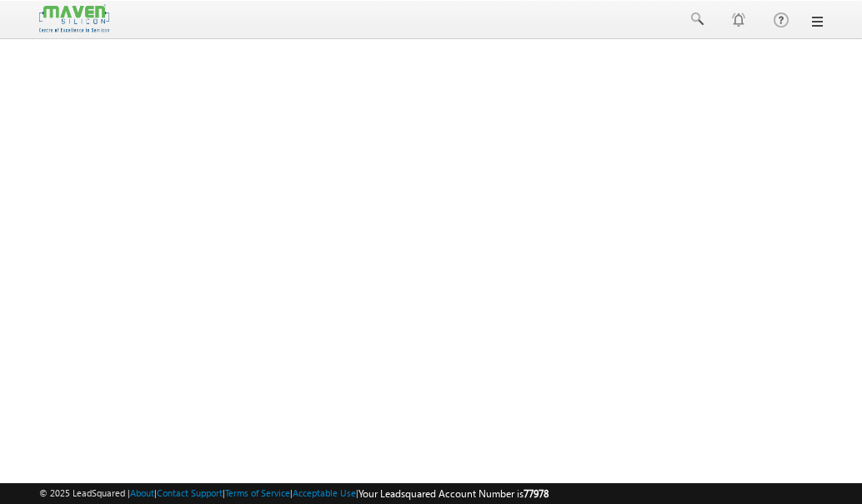 The image size is (862, 504). Describe the element at coordinates (293, 493) in the screenshot. I see `span: © 2025 LeadSquared | | | | |` at that location.